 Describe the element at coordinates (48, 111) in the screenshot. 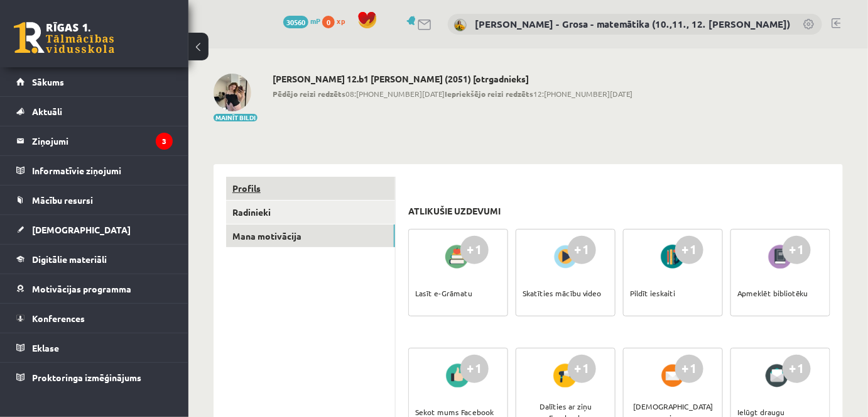

I see `span: Aktuāli` at that location.